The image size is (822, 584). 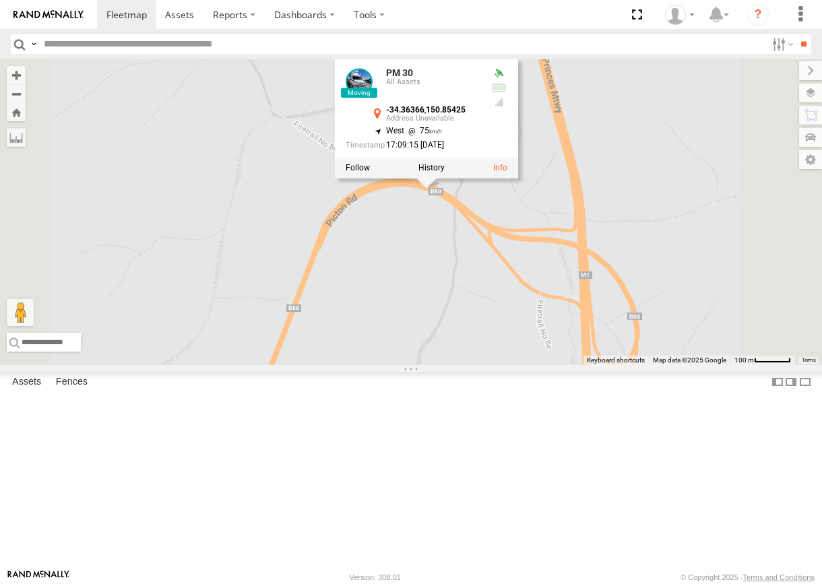 What do you see at coordinates (809, 361) in the screenshot?
I see `a: Terms (opens in new tab)` at bounding box center [809, 361].